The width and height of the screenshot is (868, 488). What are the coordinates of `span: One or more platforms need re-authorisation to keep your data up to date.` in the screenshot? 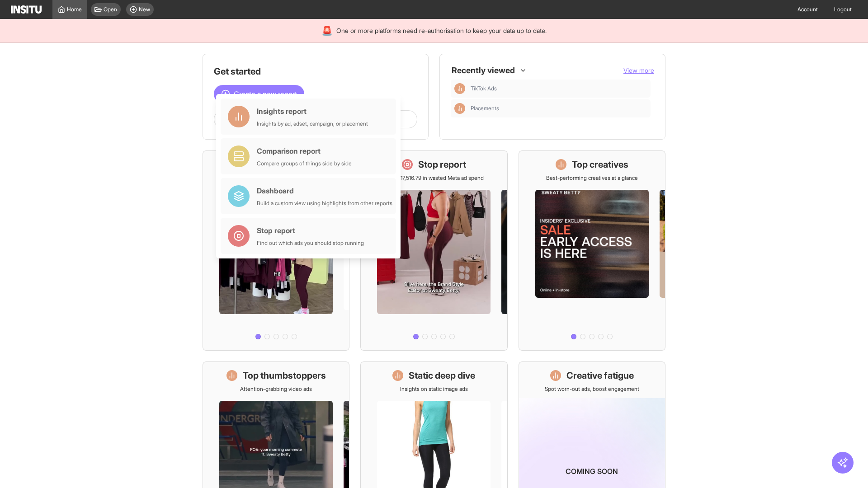 It's located at (441, 31).